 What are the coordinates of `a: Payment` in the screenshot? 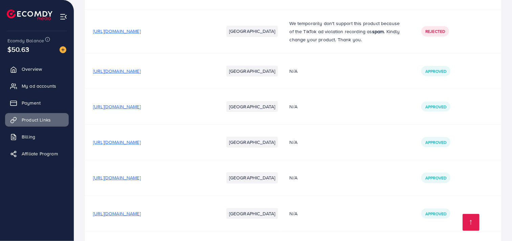 It's located at (37, 103).